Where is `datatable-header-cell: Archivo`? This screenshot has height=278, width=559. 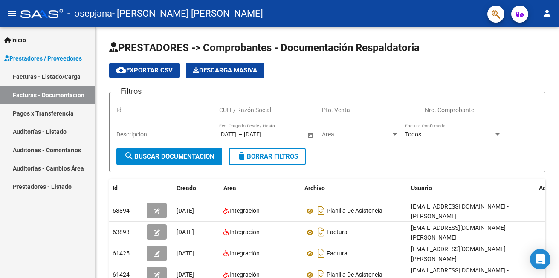
datatable-header-cell: Archivo is located at coordinates (354, 188).